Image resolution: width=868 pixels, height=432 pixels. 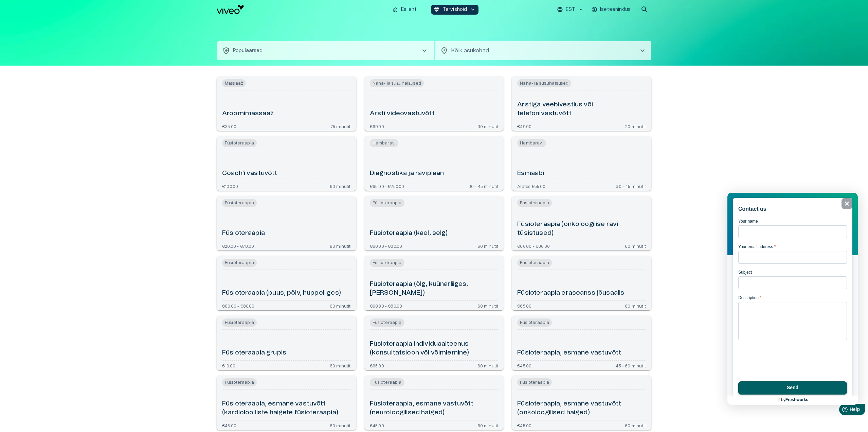 I want to click on button: ecg_heartTervishoidkeyboard_arrow_down, so click(x=455, y=10).